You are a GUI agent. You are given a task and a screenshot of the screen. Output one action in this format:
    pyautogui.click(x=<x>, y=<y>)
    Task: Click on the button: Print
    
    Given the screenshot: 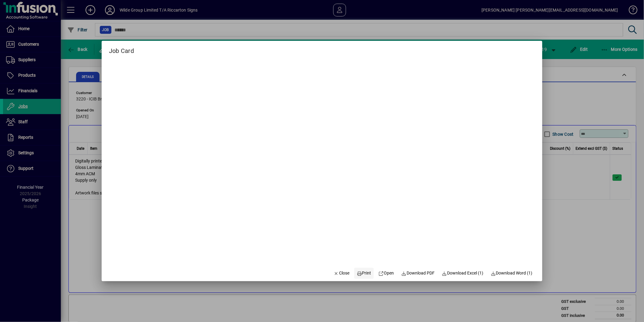 What is the action you would take?
    pyautogui.click(x=364, y=273)
    